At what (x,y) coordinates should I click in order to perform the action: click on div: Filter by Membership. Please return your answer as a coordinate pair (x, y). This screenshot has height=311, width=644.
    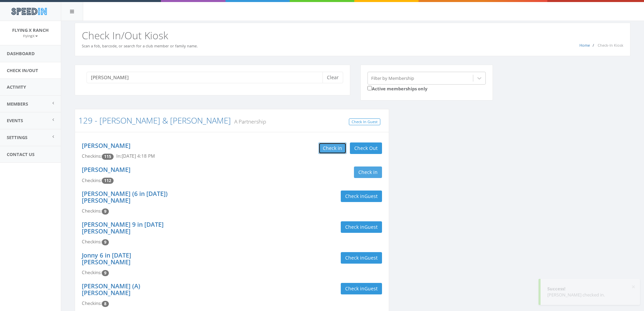
    Looking at the image, I should click on (392, 78).